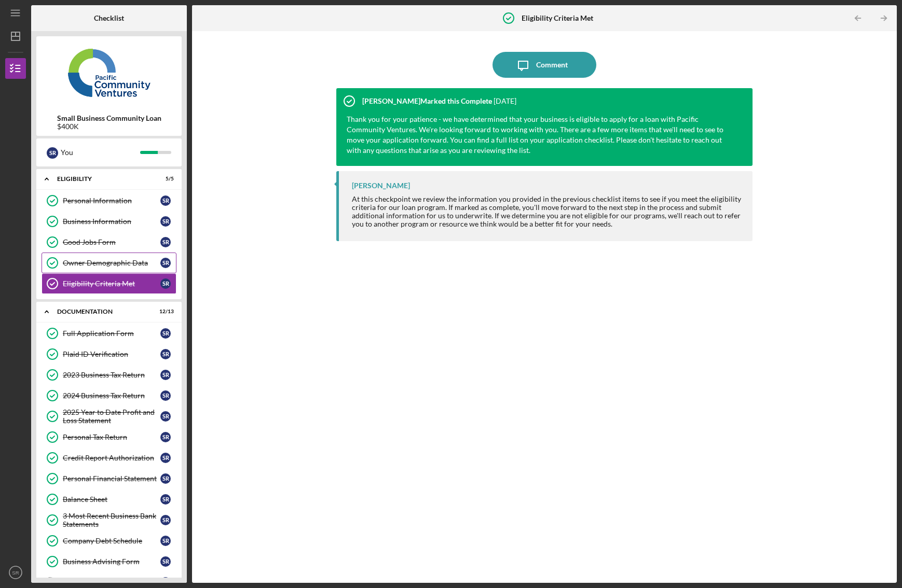 This screenshot has width=902, height=588. I want to click on div: Business Information, so click(111, 221).